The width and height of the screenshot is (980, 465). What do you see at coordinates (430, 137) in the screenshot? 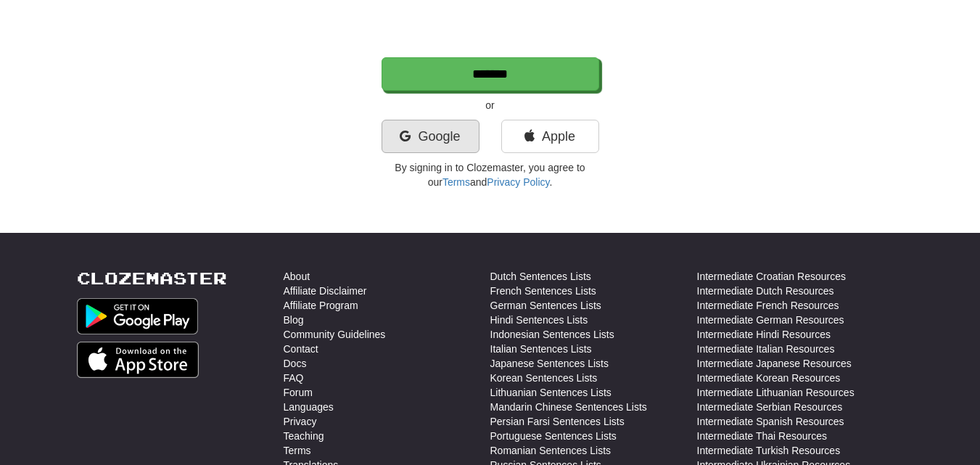
I see `a: Google` at bounding box center [430, 137].